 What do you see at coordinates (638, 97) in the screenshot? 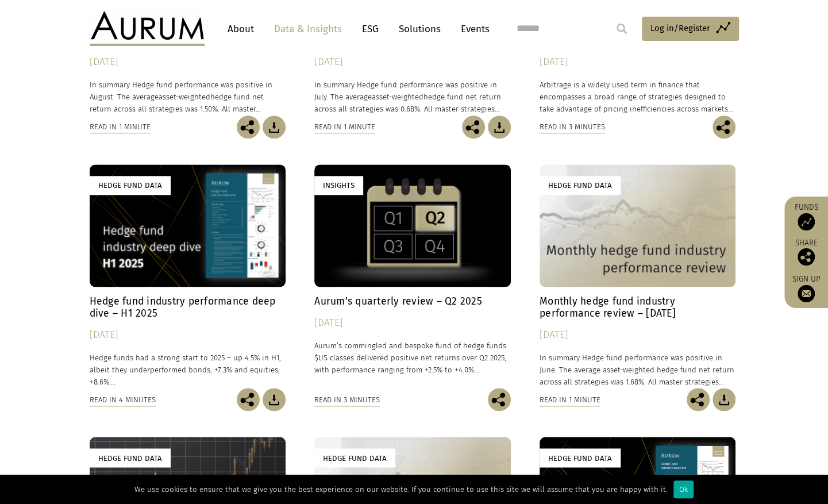
I see `p: Arbitrage is a widely used term in finance that encompasses a broad range of strategies designed ...` at bounding box center [638, 97].